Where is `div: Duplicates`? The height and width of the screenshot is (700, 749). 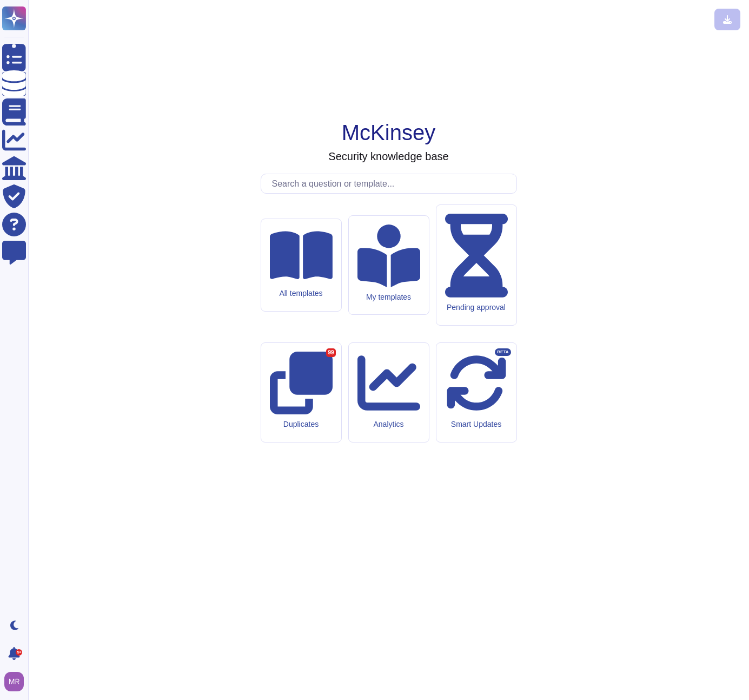
div: Duplicates is located at coordinates (301, 424).